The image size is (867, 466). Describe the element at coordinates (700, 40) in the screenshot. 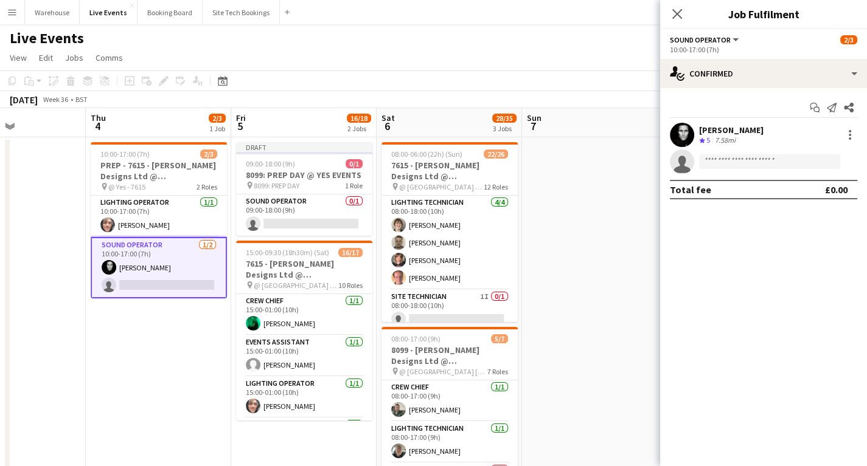

I see `span: Sound Operator` at that location.